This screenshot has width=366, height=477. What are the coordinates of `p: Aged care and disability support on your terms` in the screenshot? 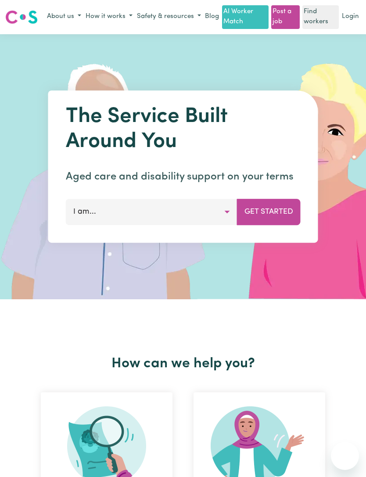 It's located at (183, 177).